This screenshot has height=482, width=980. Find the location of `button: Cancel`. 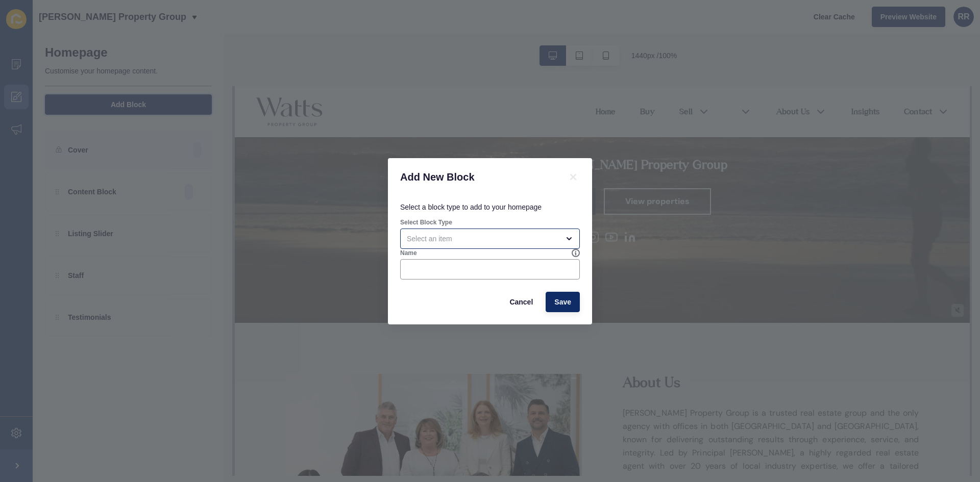

button: Cancel is located at coordinates (521, 302).